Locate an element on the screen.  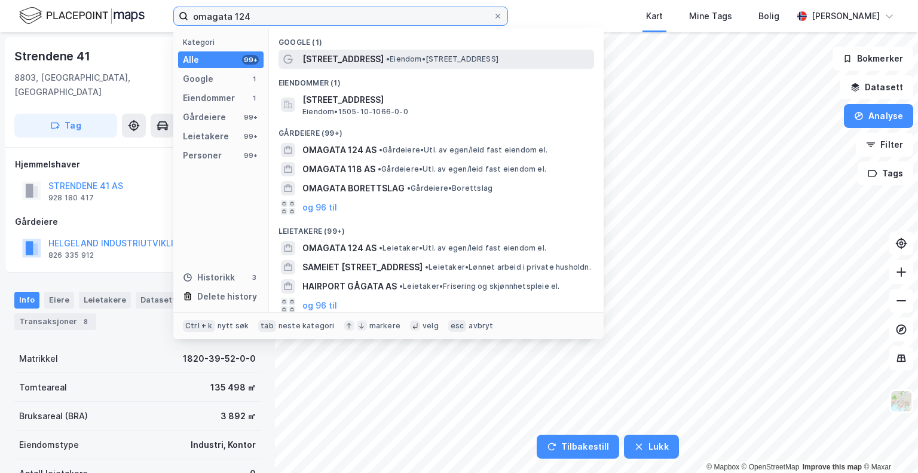
span: Gårdeiere • Borettslag is located at coordinates (450, 188).